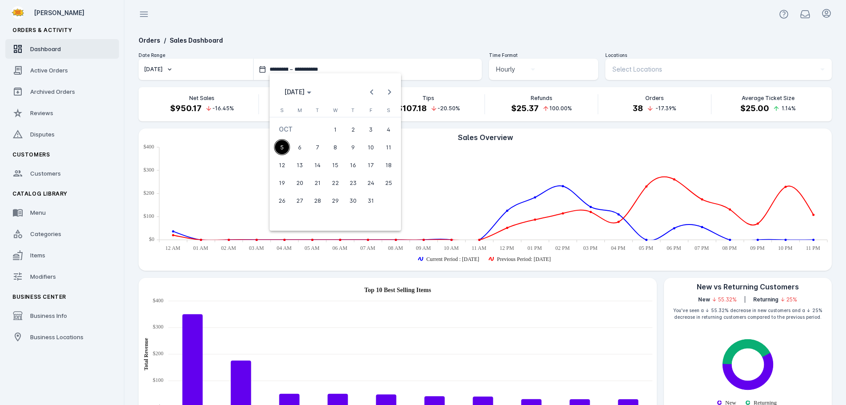 This screenshot has width=846, height=405. What do you see at coordinates (335, 147) in the screenshot?
I see `button: Oct 8, 2025` at bounding box center [335, 147].